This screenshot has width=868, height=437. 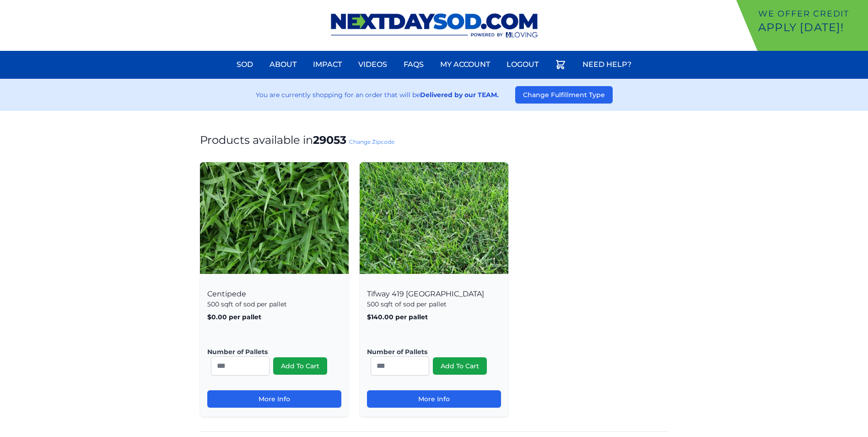 I want to click on a: Change Zipcode, so click(x=372, y=142).